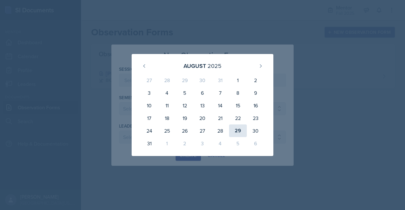  I want to click on div: 21, so click(220, 118).